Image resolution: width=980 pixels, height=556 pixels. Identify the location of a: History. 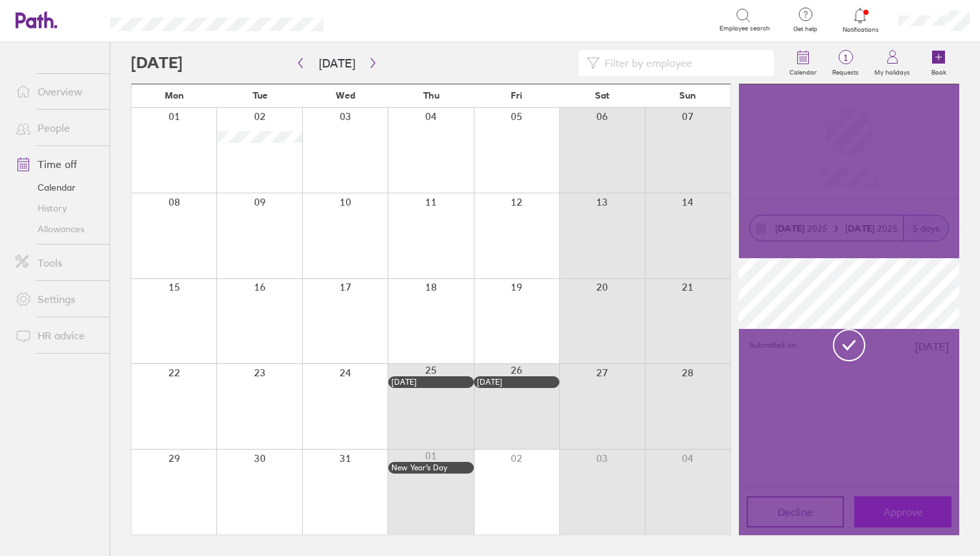
(57, 208).